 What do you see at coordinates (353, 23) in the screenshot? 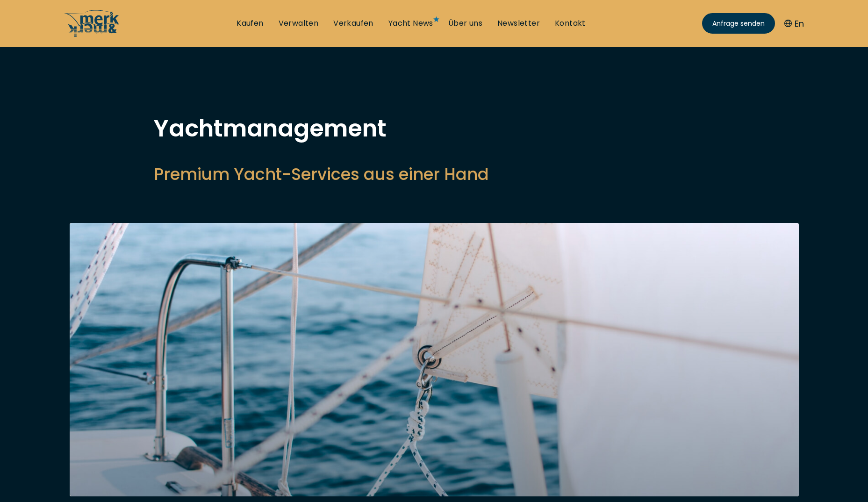
I see `a: Verkaufen` at bounding box center [353, 23].